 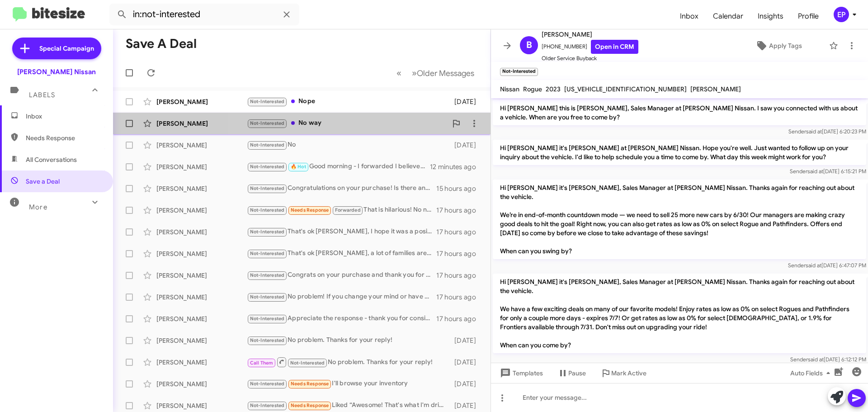 I want to click on button: Previous, so click(x=399, y=73).